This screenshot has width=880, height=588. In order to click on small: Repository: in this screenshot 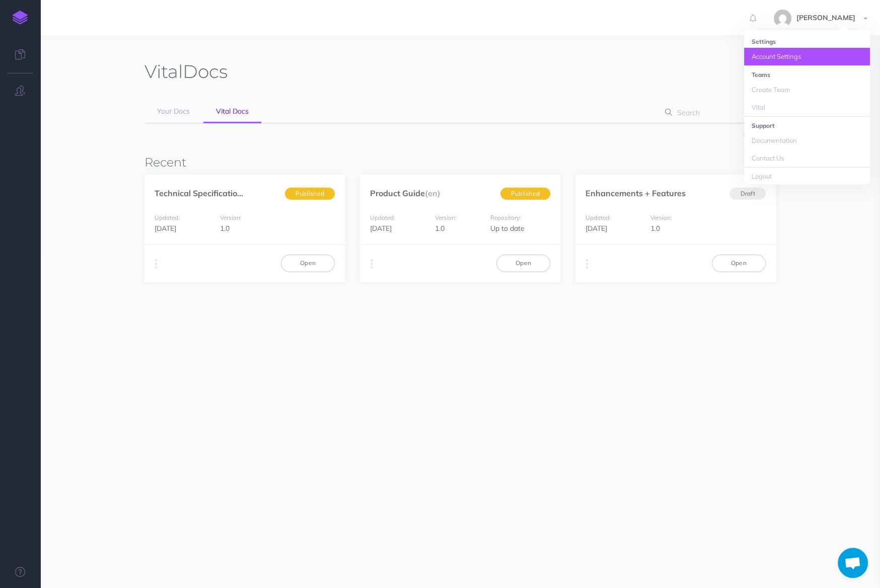, I will do `click(505, 218)`.